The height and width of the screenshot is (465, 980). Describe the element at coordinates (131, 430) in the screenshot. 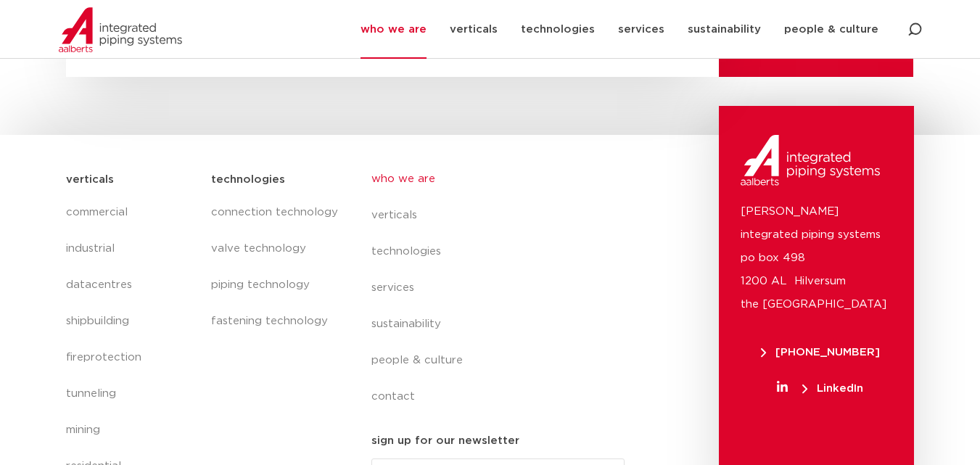

I see `a: mining` at that location.